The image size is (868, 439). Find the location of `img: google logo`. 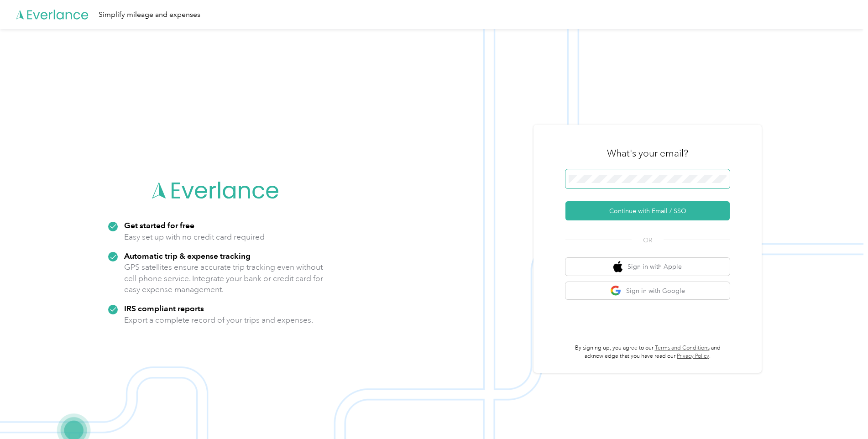

img: google logo is located at coordinates (615, 290).